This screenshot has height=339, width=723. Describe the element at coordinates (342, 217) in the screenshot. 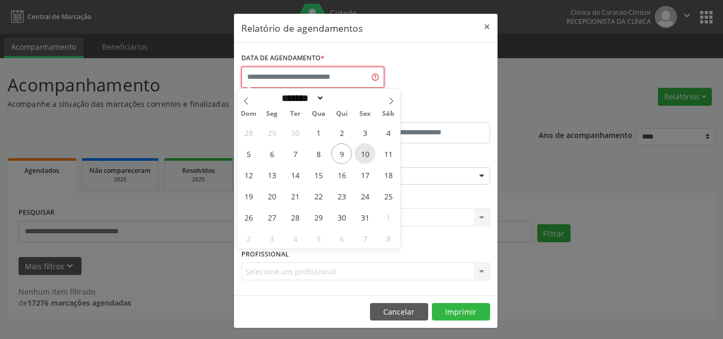

I see `span: Outubro 30, 2025` at that location.